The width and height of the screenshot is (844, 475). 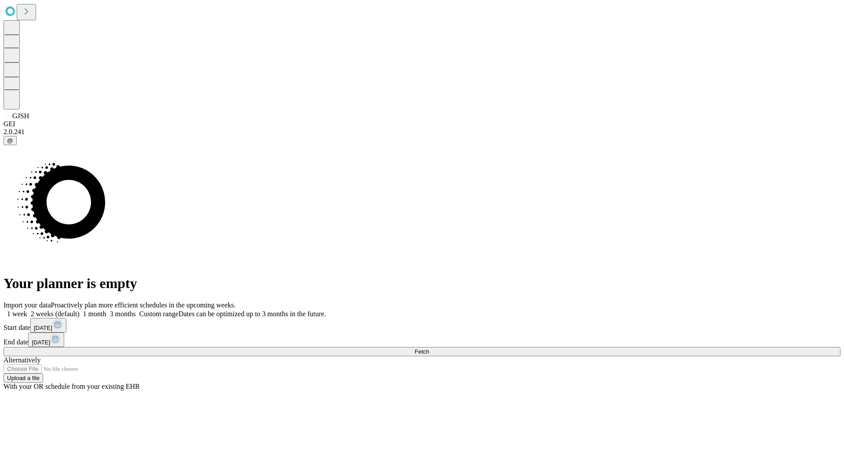 What do you see at coordinates (55, 313) in the screenshot?
I see `span: 2 weeks (default)` at bounding box center [55, 313].